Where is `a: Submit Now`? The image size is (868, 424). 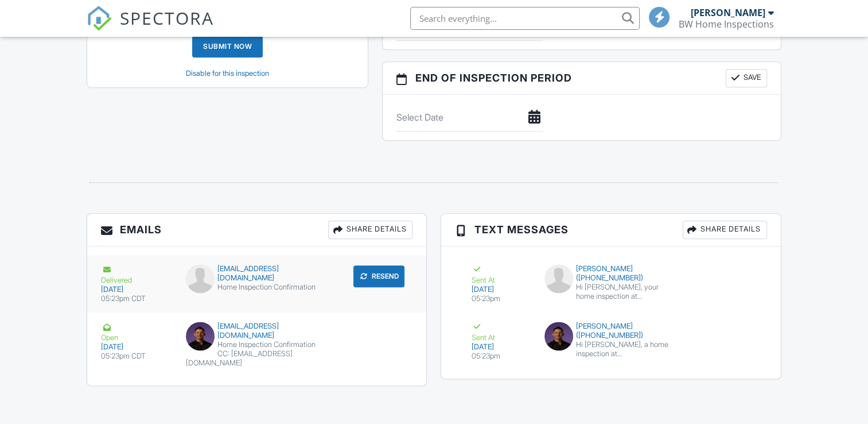 a: Submit Now is located at coordinates (227, 47).